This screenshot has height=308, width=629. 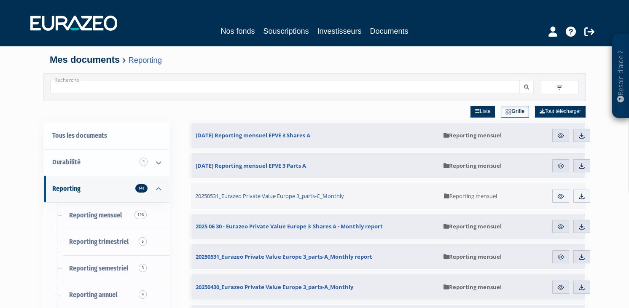 I want to click on span: 141, so click(x=141, y=188).